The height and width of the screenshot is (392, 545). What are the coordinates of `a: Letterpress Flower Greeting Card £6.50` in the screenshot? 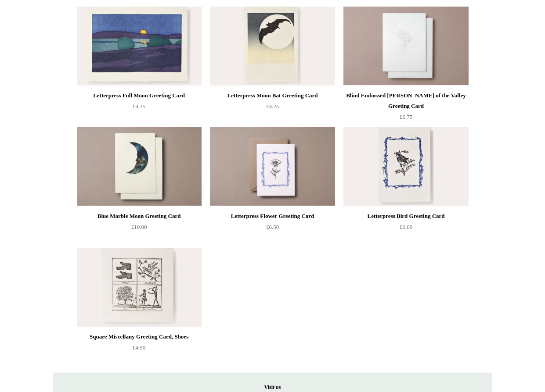 It's located at (272, 229).